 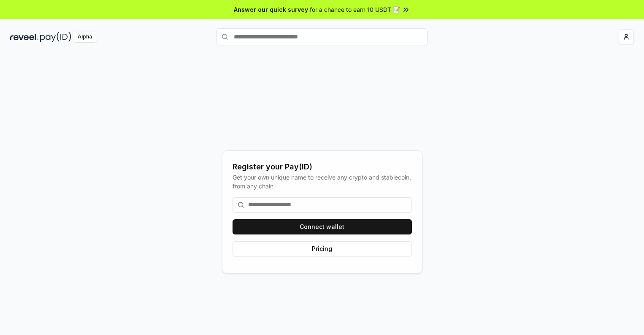 I want to click on img: pay_id, so click(x=56, y=36).